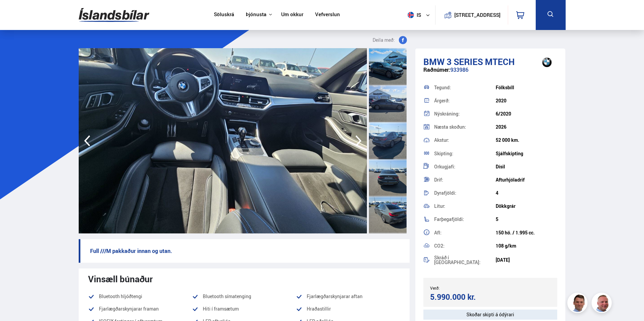 This screenshot has width=644, height=321. Describe the element at coordinates (465, 233) in the screenshot. I see `div: Afl:` at that location.